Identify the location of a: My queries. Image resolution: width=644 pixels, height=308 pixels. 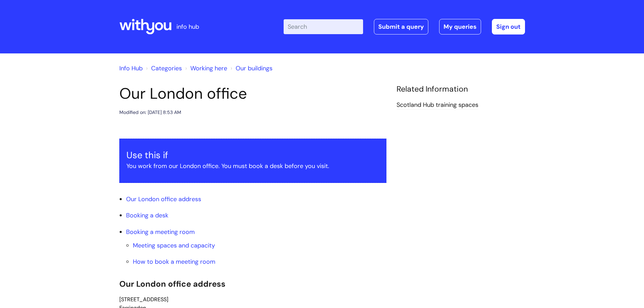
(460, 27).